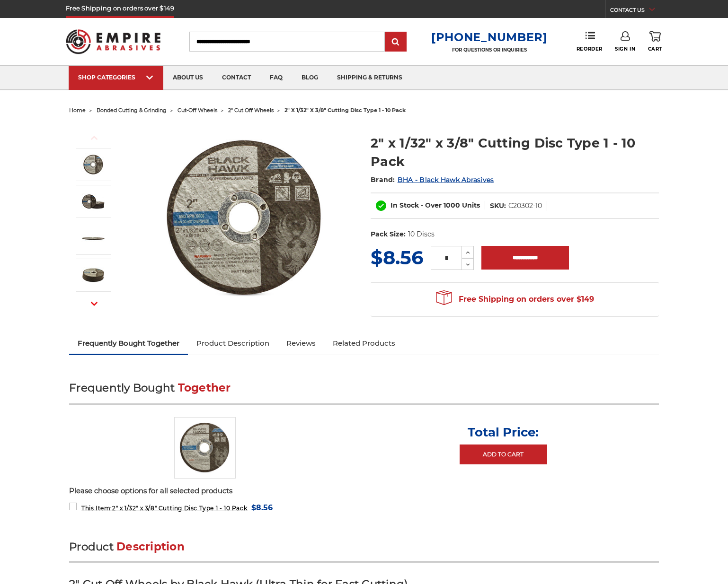 This screenshot has width=728, height=584. I want to click on span: BHA - Black Hawk Abrasives, so click(446, 180).